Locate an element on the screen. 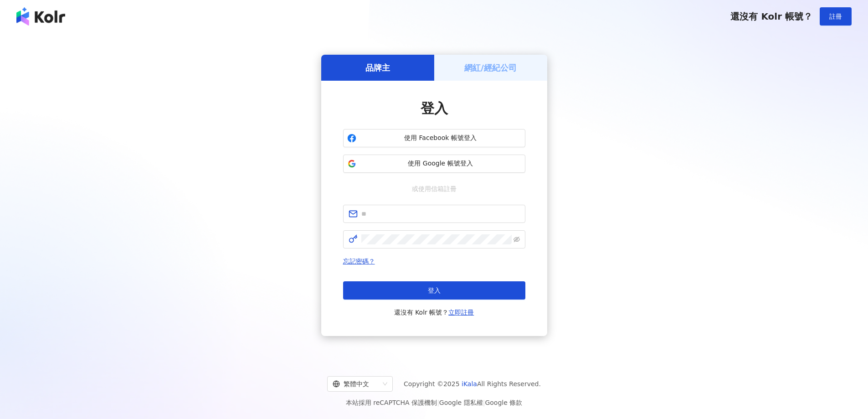 Image resolution: width=868 pixels, height=419 pixels. span: 或使用信箱註冊 is located at coordinates (434, 189).